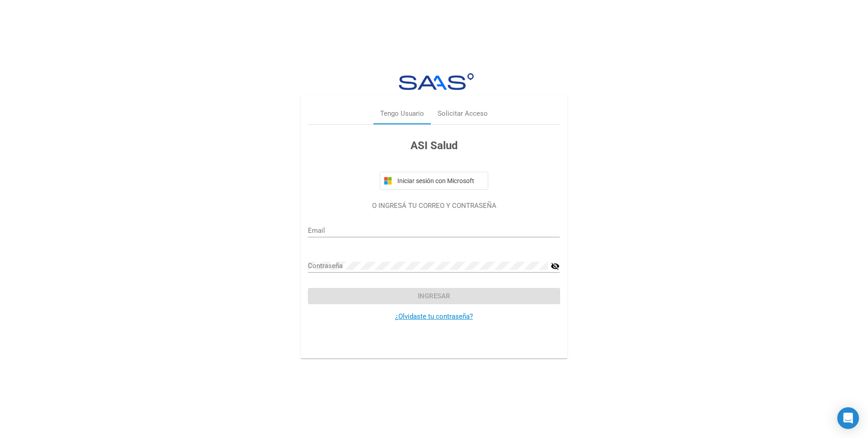 Image resolution: width=868 pixels, height=438 pixels. I want to click on span: Ingresar, so click(434, 296).